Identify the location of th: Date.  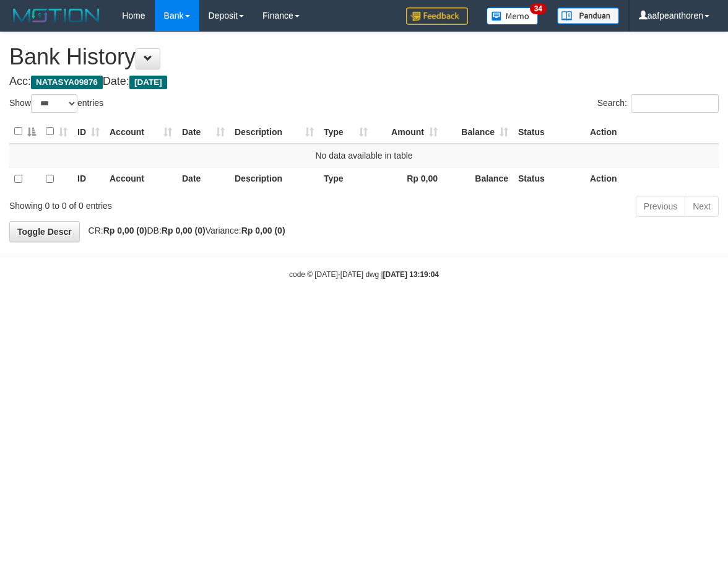
(203, 178).